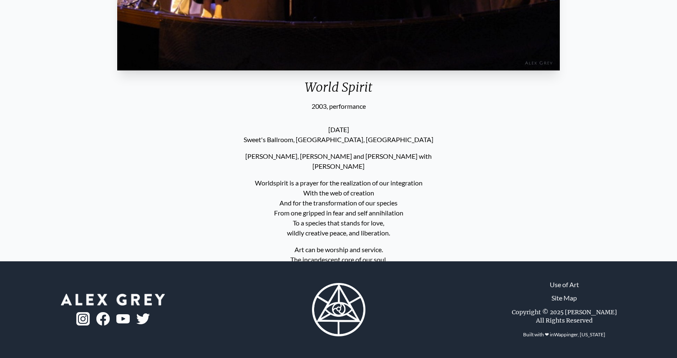 The image size is (677, 358). Describe the element at coordinates (564, 298) in the screenshot. I see `a: Site Map` at that location.